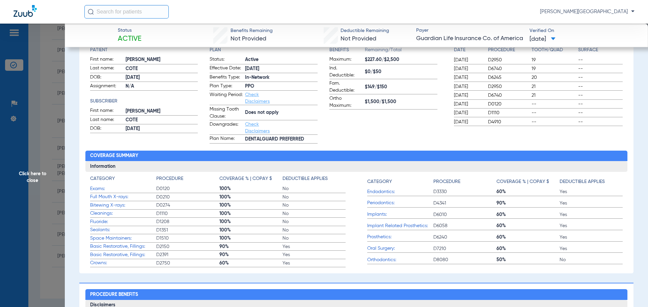  What do you see at coordinates (509, 87) in the screenshot?
I see `span: D2950` at bounding box center [509, 87].